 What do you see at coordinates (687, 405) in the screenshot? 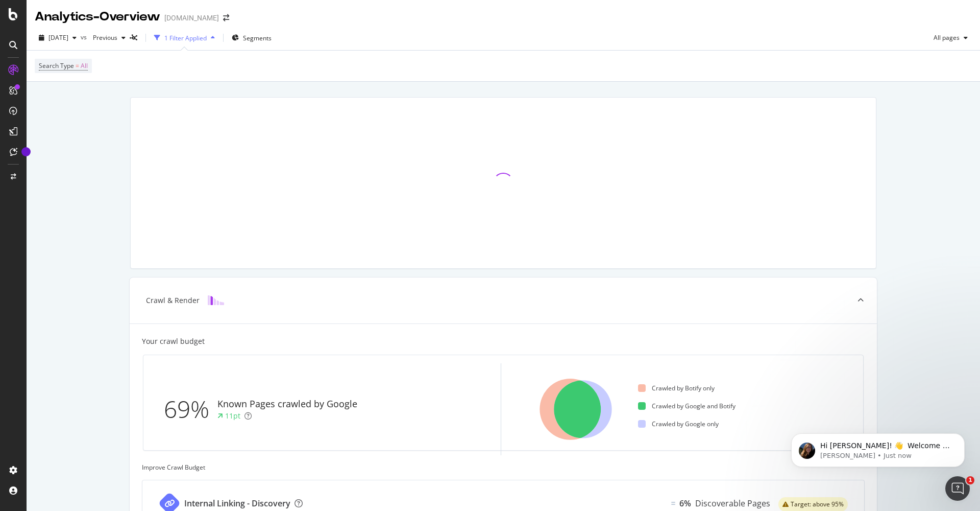
I see `div: Crawled by Google and Botify` at bounding box center [687, 405].